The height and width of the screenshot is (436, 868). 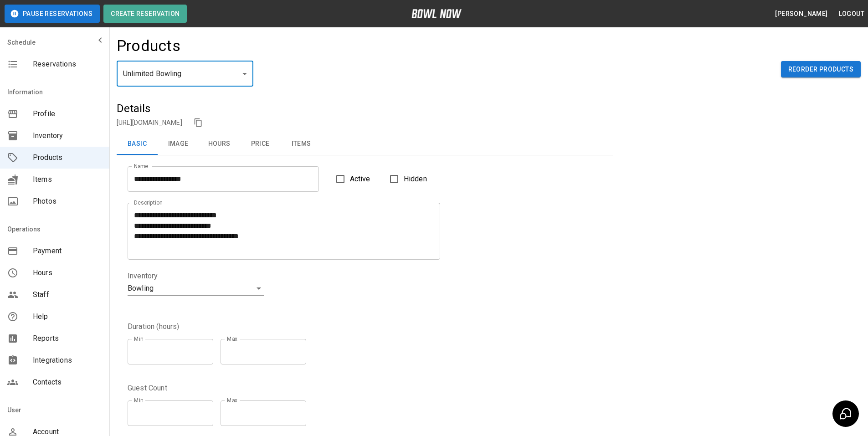 I want to click on div: Bowling, so click(x=196, y=289).